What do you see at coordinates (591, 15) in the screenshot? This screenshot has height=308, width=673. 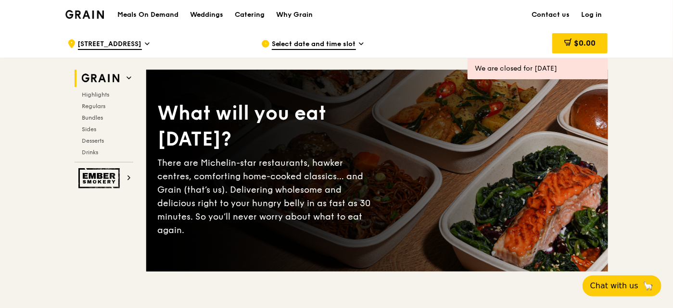 I see `a: Log in` at bounding box center [591, 15].